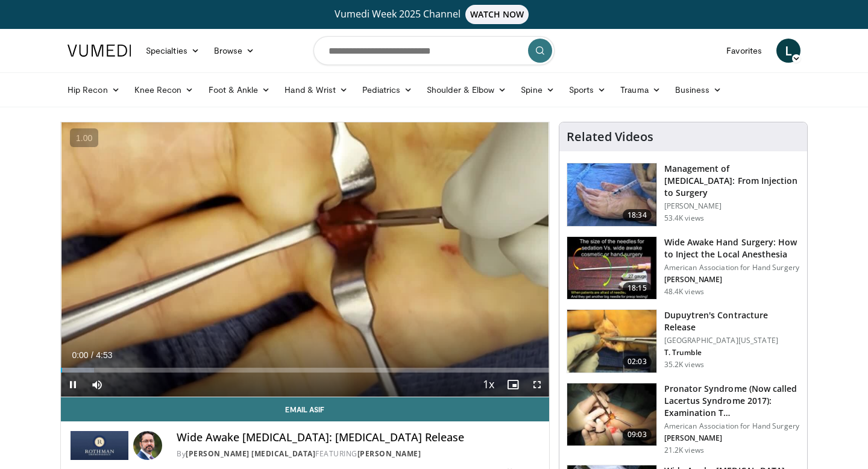 This screenshot has width=868, height=469. Describe the element at coordinates (358, 453) in the screenshot. I see `div: By FEATURING` at that location.